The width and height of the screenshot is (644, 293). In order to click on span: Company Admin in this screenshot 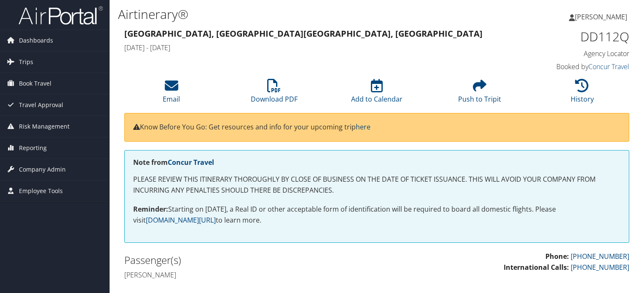, I will do `click(42, 170)`.